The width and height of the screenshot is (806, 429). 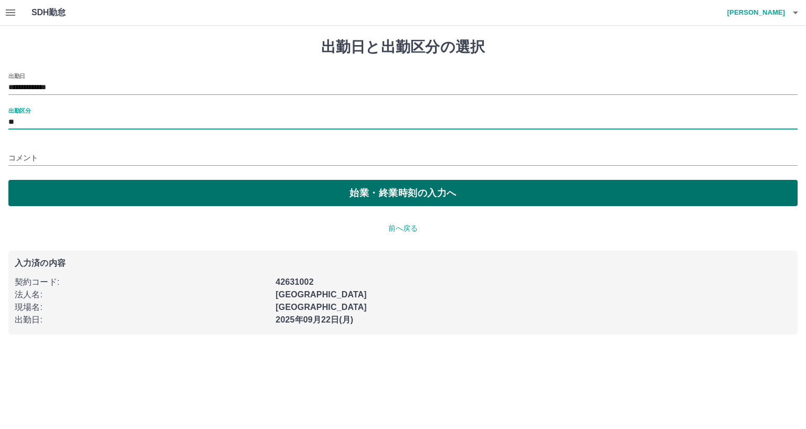 I want to click on b: 2025年09月22日(月), so click(x=314, y=320).